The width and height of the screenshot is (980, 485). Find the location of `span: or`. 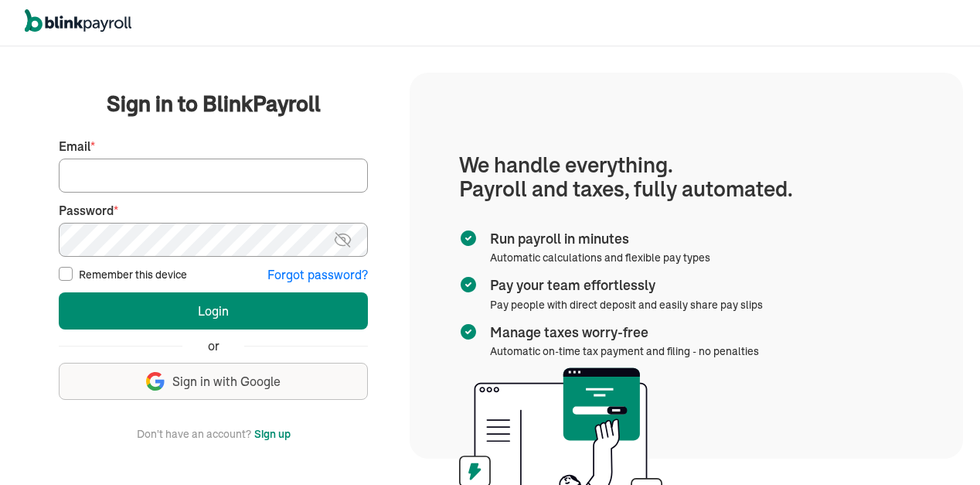

span: or is located at coordinates (213, 345).